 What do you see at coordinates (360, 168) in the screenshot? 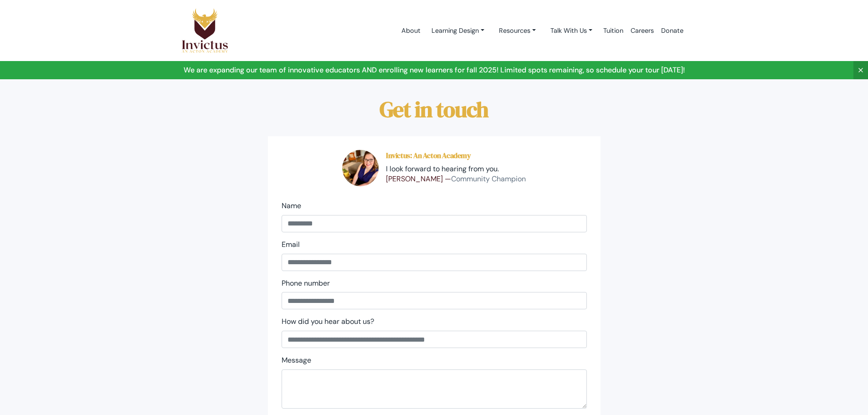
I see `img: sarah.jpg` at bounding box center [360, 168].